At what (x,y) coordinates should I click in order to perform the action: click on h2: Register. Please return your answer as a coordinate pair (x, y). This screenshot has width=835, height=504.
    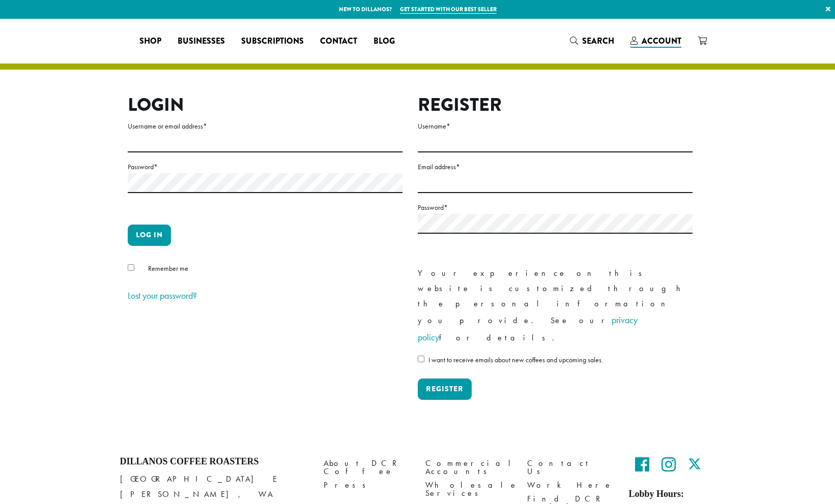
    Looking at the image, I should click on (555, 105).